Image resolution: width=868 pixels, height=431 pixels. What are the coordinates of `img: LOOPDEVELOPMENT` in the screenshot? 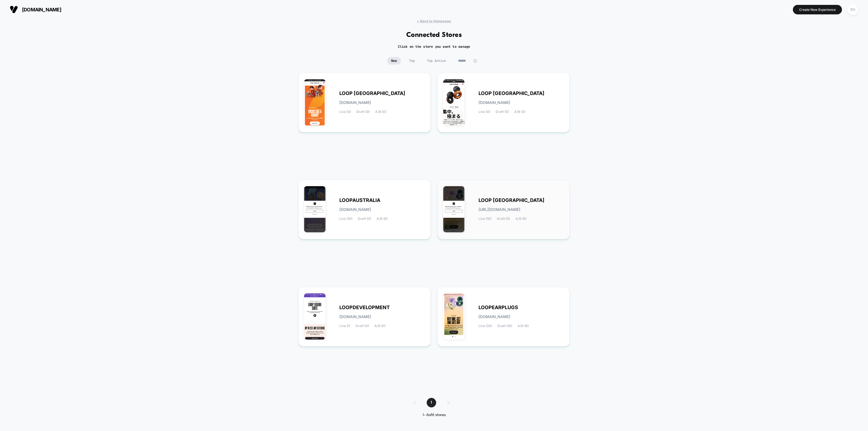 It's located at (315, 316).